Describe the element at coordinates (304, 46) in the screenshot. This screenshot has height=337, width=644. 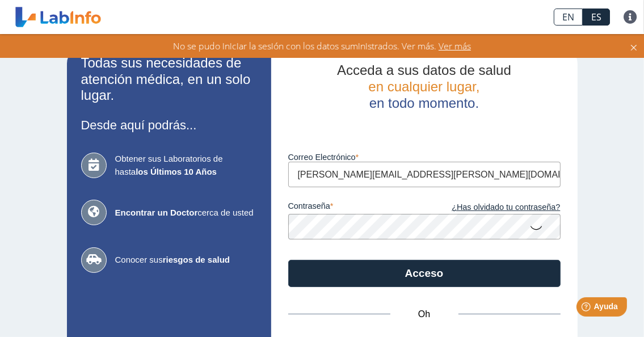
I see `font: No se pudo iniciar la sesión con los datos suministrados. Ver más.` at that location.